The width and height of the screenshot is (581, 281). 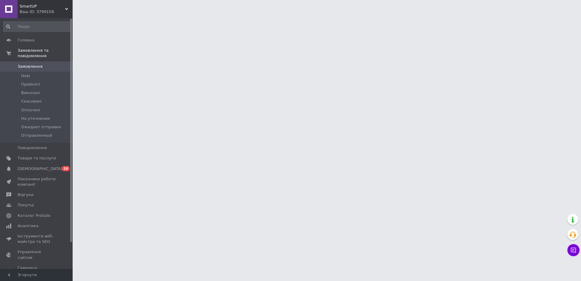 What do you see at coordinates (37, 271) in the screenshot?
I see `span: Гаманець компанії` at bounding box center [37, 271].